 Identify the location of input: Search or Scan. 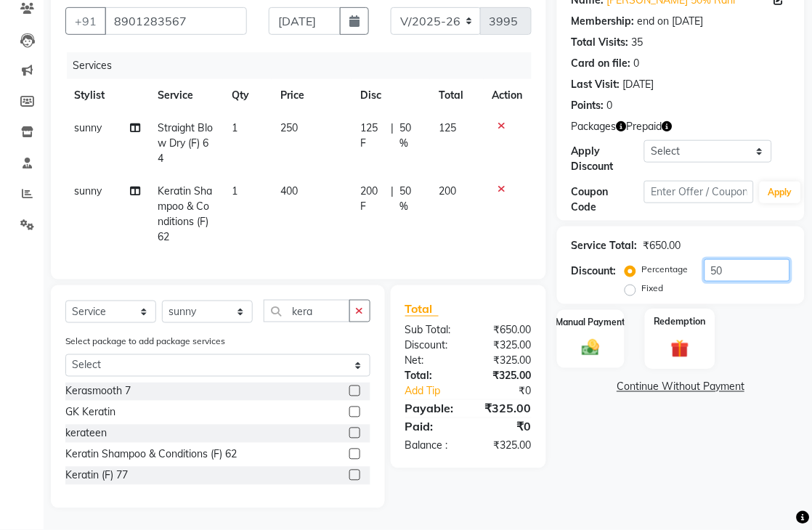
(307, 311).